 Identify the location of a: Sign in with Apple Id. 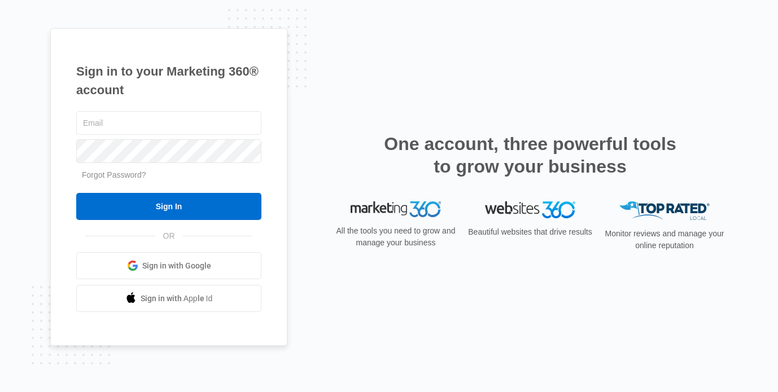
(169, 299).